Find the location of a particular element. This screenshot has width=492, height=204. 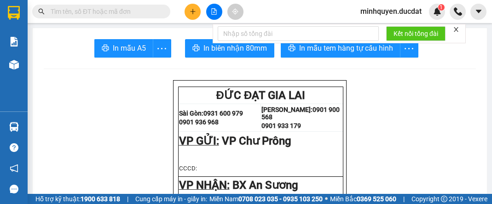

sup: 1 is located at coordinates (441, 7).